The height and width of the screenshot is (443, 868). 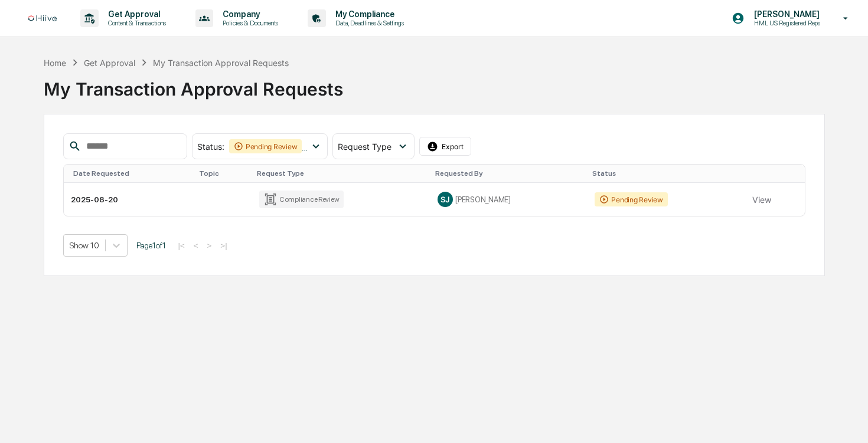 What do you see at coordinates (151, 245) in the screenshot?
I see `span: Page 1 of 1` at bounding box center [151, 245].